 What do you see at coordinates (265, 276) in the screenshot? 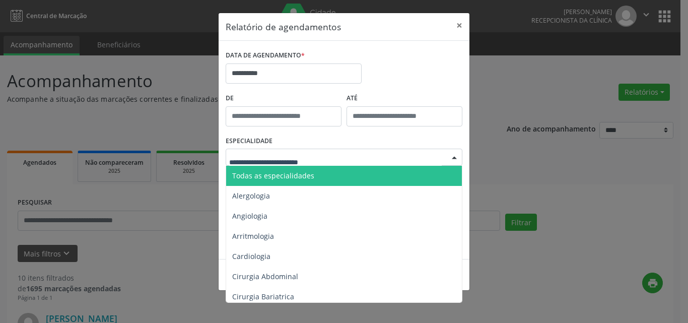
I see `span: Cirurgia Abdominal` at bounding box center [265, 276].